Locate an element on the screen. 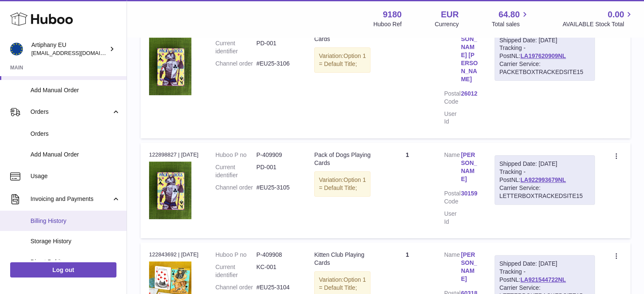  strong: 9180 is located at coordinates (392, 14).